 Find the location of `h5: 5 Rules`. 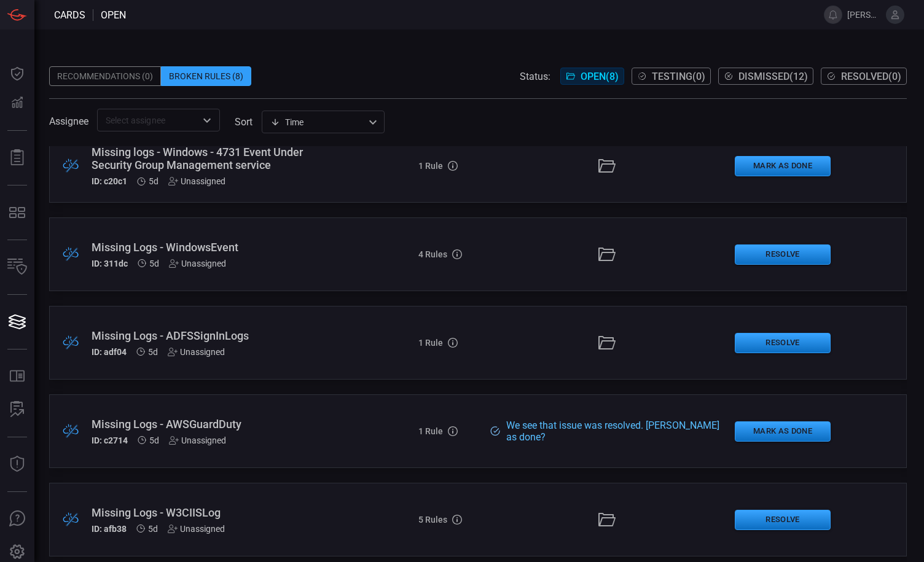

h5: 5 Rules is located at coordinates (432, 520).